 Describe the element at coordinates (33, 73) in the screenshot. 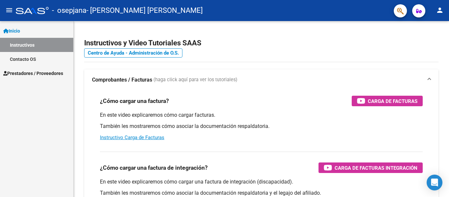

I see `span: Prestadores / Proveedores` at that location.